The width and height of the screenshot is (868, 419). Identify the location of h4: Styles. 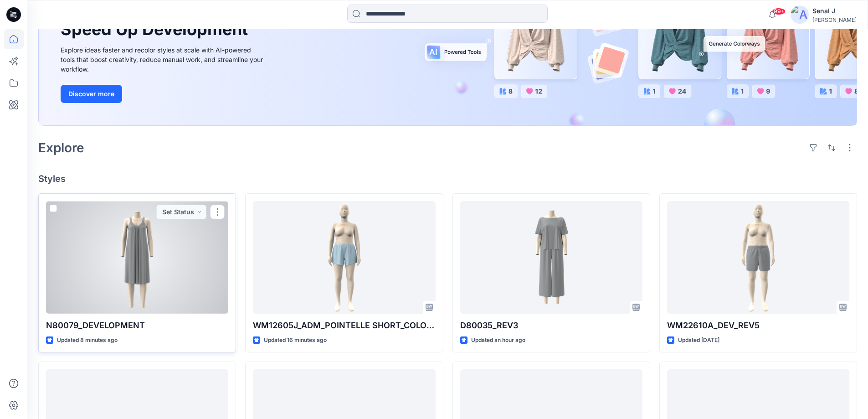
(448, 179).